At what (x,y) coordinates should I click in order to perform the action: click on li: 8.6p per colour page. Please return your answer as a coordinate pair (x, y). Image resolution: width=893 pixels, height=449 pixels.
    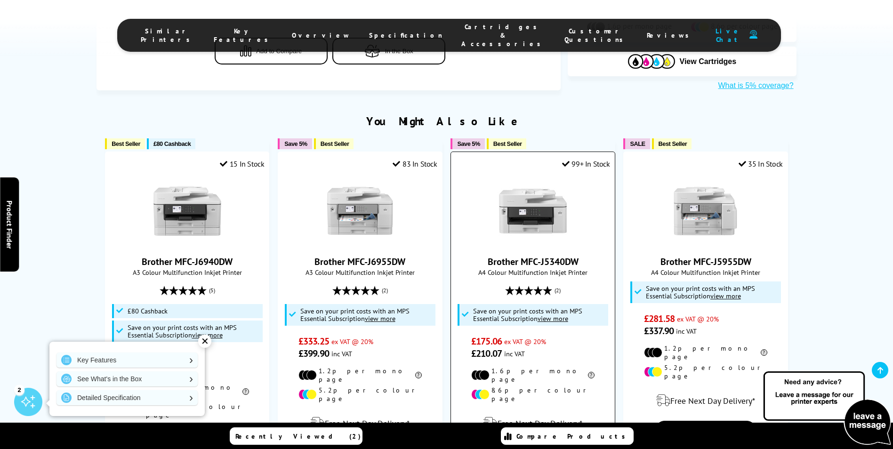
    Looking at the image, I should click on (533, 395).